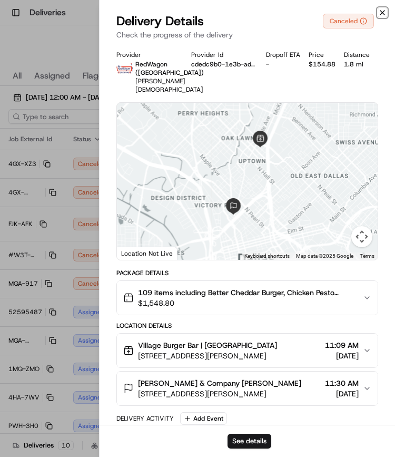  What do you see at coordinates (247, 292) in the screenshot?
I see `span: 109 items including Better Cheddar Burger, Chicken Pesto Panini, Turkey Club Panini, Florentine P...` at bounding box center [247, 292].